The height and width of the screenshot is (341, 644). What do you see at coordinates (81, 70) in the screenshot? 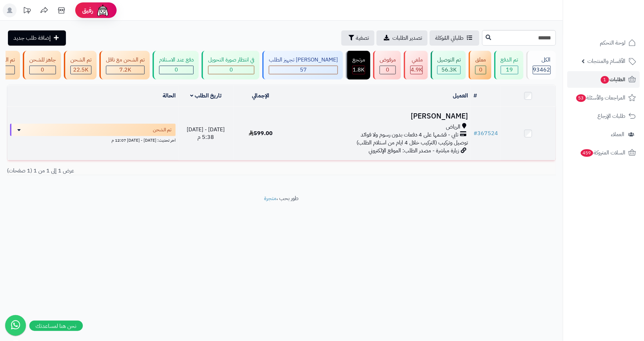
I see `div: 22501` at bounding box center [81, 70].